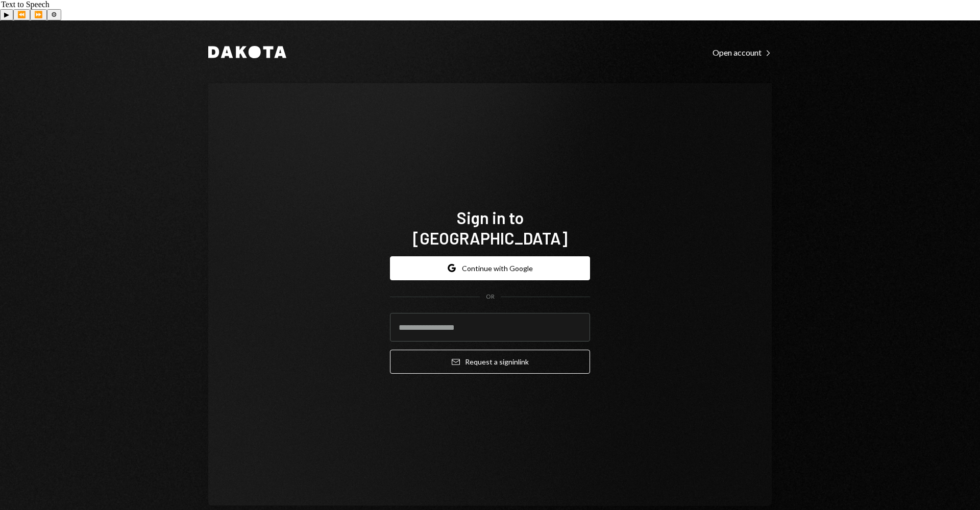 The image size is (980, 510). What do you see at coordinates (54, 15) in the screenshot?
I see `button: Settings` at bounding box center [54, 15].